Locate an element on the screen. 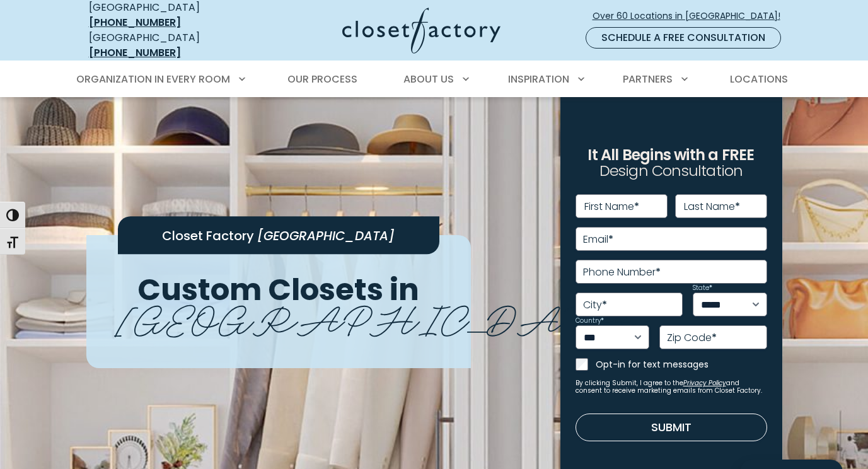 This screenshot has height=469, width=868. label: Email is located at coordinates (598, 239).